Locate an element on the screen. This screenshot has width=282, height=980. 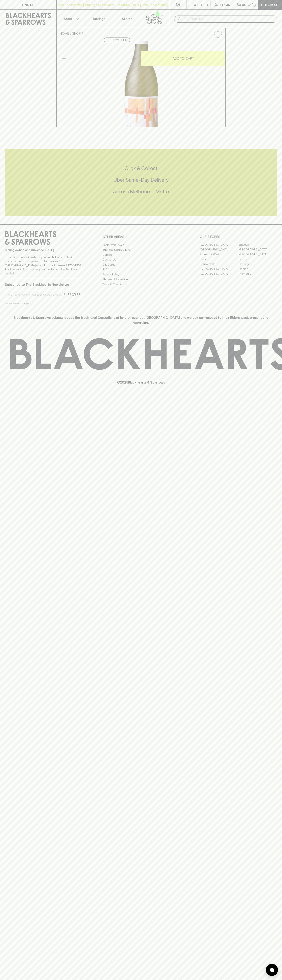
a: Bottle Drop FAQ's is located at coordinates (141, 245).